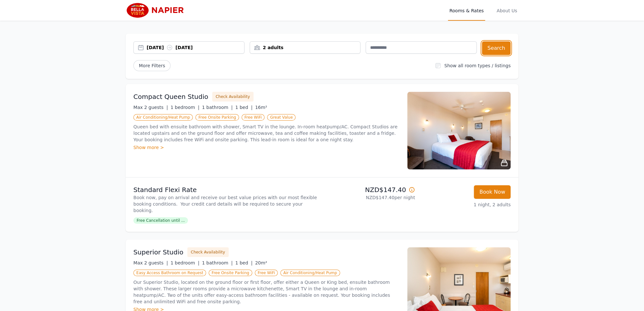 This screenshot has height=311, width=644. I want to click on img: Bella Vista Napier, so click(157, 10).